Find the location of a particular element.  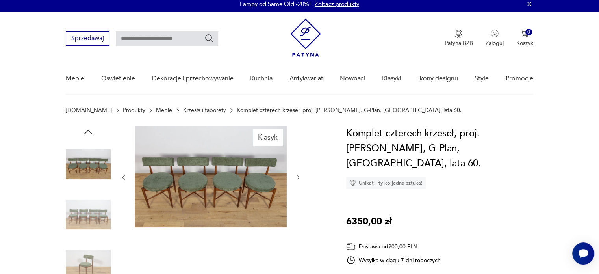

a: Dekoracje i przechowywanie is located at coordinates (192, 78).